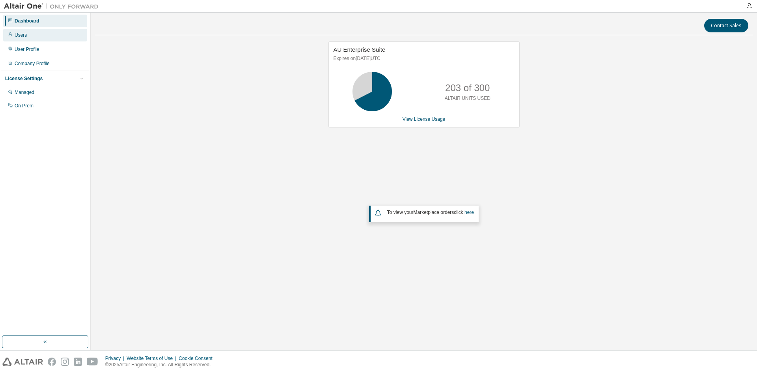 The image size is (757, 373). I want to click on em: Marketplace orders, so click(434, 212).